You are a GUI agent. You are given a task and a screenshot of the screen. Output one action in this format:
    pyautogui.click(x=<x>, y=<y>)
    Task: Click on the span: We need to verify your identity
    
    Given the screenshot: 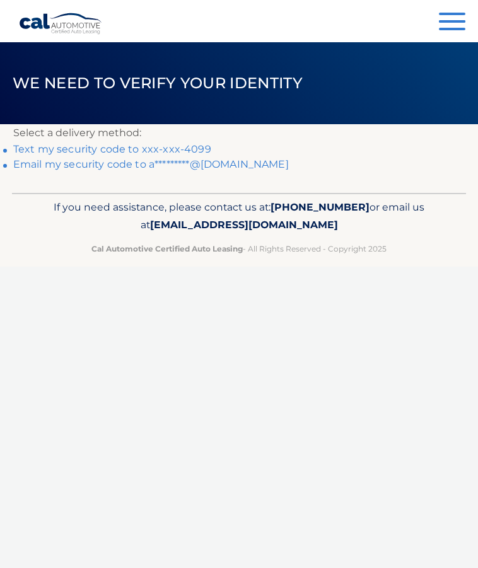 What is the action you would take?
    pyautogui.click(x=158, y=83)
    